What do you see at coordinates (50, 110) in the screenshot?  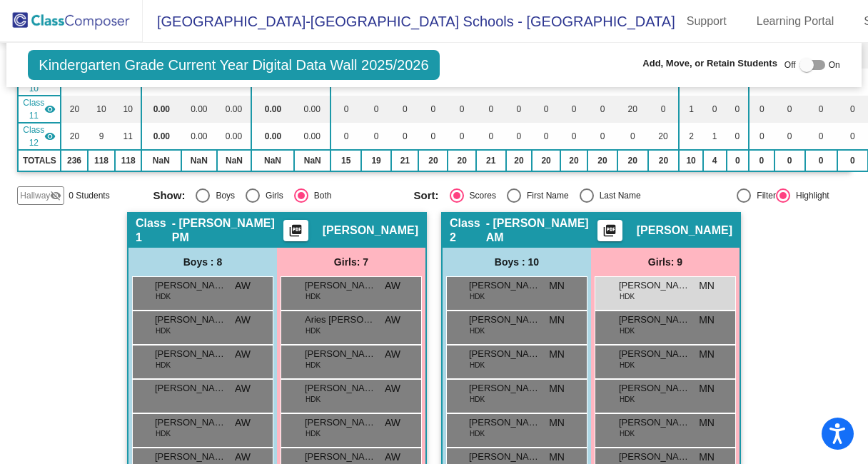 I see `mat-icon: visibility` at bounding box center [50, 110].